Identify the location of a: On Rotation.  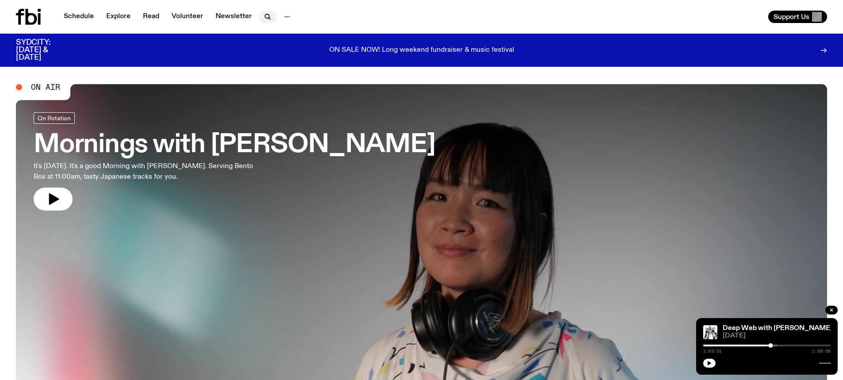
(54, 118).